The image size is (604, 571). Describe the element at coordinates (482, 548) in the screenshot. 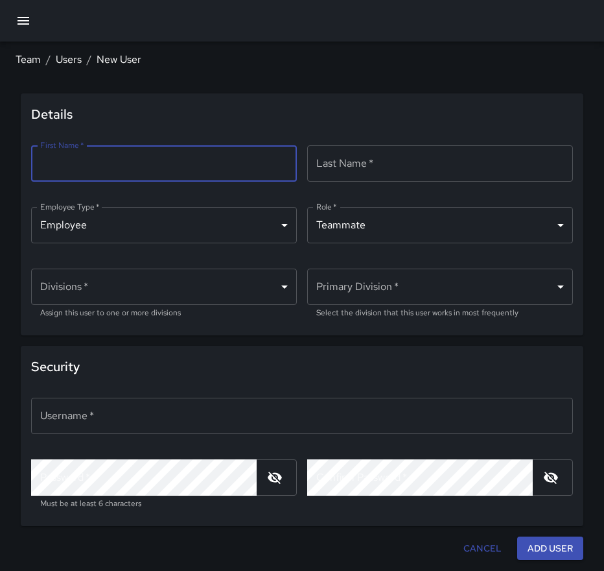

I see `button: Cancel` at that location.